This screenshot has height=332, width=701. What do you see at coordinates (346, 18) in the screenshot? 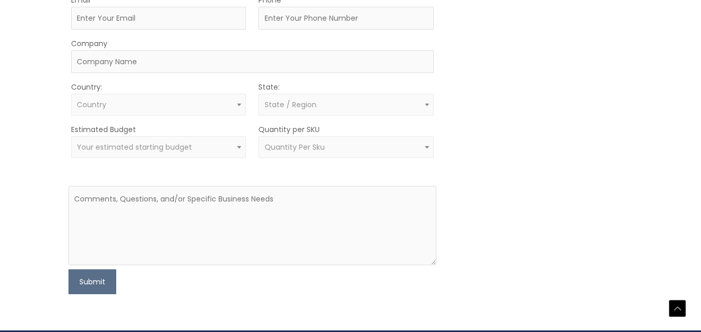
I see `input: Enter Your Phone Number` at bounding box center [346, 18].